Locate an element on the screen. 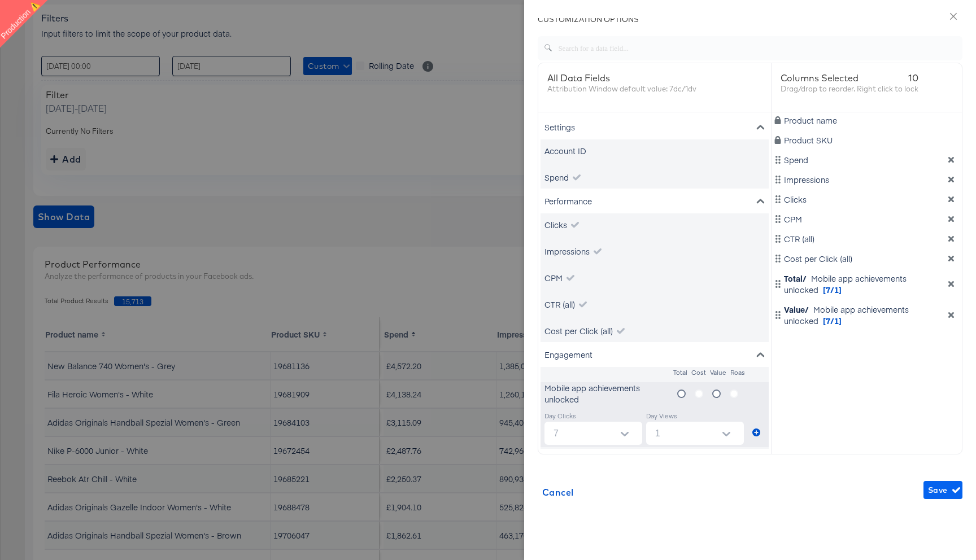 The height and width of the screenshot is (560, 976). span: CTR (all) is located at coordinates (799, 239).